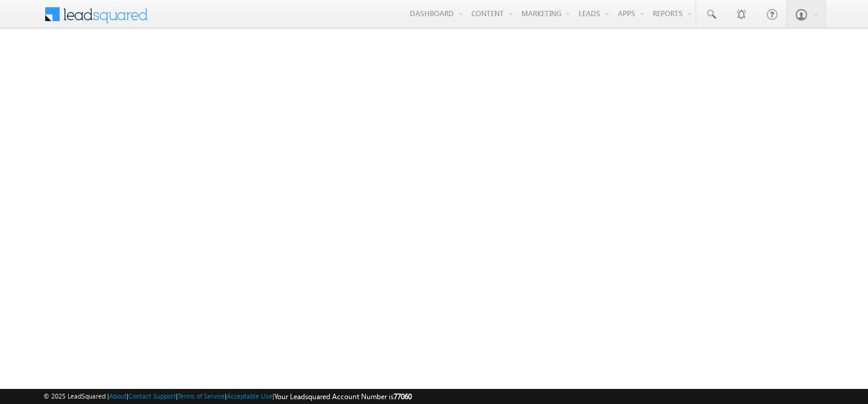  What do you see at coordinates (343, 396) in the screenshot?
I see `span: Your Leadsquared Account Number is` at bounding box center [343, 396].